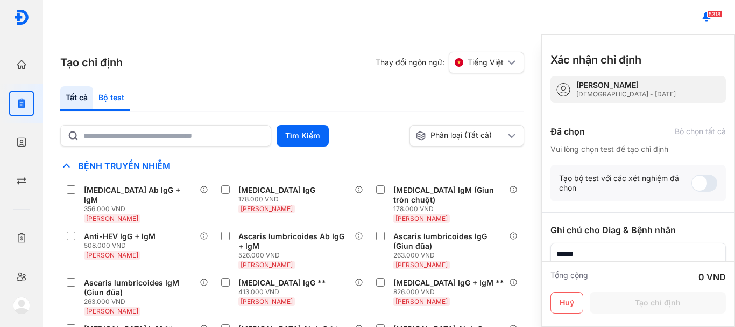 The image size is (735, 327). Describe the element at coordinates (303, 136) in the screenshot. I see `button: Tìm Kiếm` at that location.